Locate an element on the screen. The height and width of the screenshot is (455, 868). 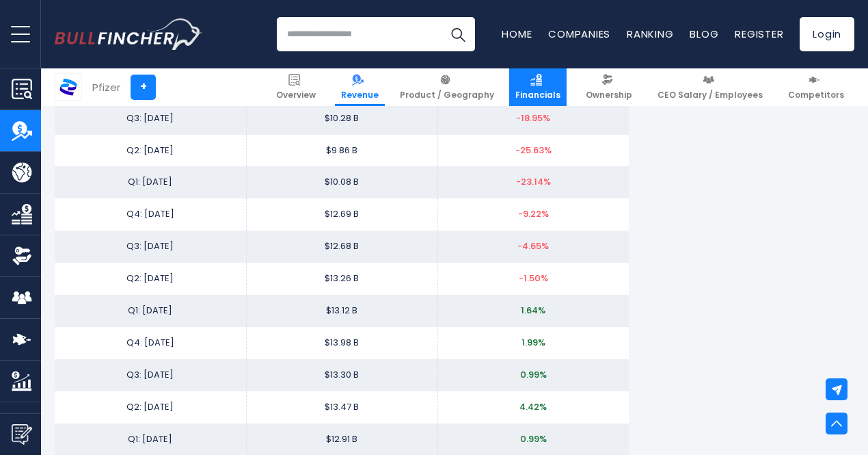
a: Home is located at coordinates (516, 33).